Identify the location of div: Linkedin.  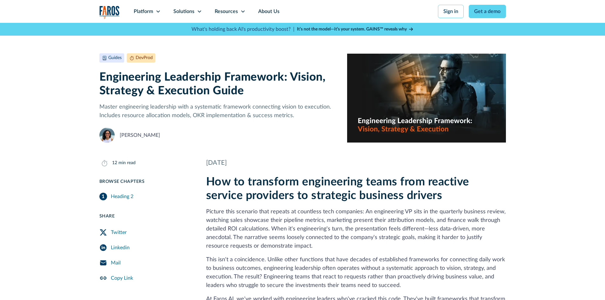
(120, 248).